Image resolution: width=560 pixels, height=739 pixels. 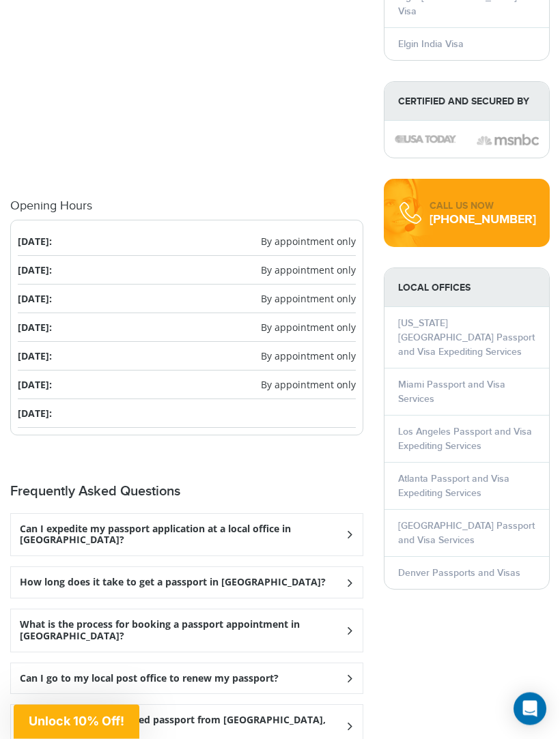 I want to click on a: Elgin India Visa, so click(x=430, y=44).